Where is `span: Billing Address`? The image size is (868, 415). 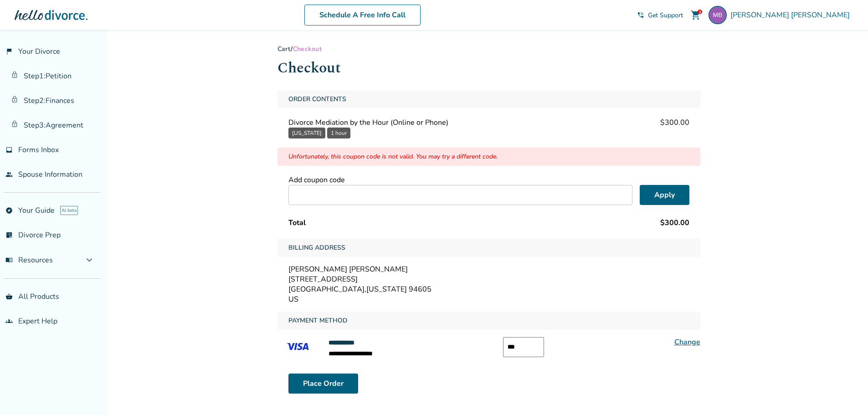
span: Billing Address is located at coordinates (317, 248).